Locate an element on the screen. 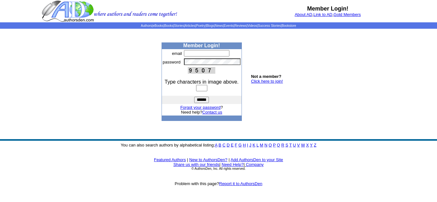 The height and width of the screenshot is (202, 437). font: You can also search authors by alphabetical listing: is located at coordinates (218, 145).